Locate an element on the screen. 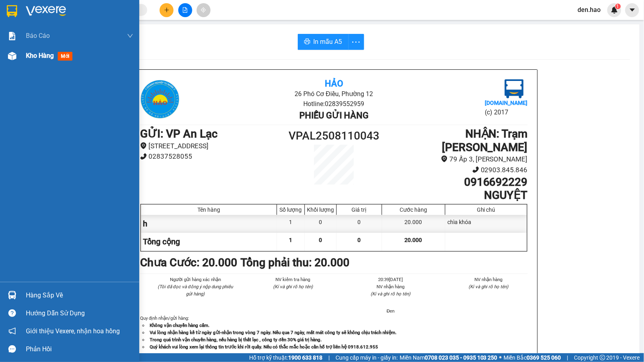  span: den.hao is located at coordinates (590, 10).